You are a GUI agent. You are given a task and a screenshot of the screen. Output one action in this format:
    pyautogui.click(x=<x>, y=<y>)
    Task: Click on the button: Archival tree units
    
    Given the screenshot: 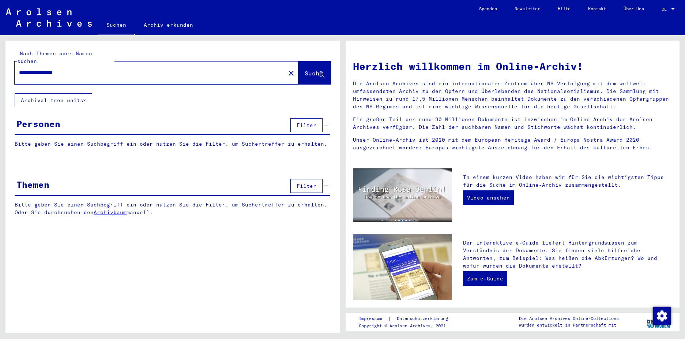 What is the action you would take?
    pyautogui.click(x=53, y=100)
    